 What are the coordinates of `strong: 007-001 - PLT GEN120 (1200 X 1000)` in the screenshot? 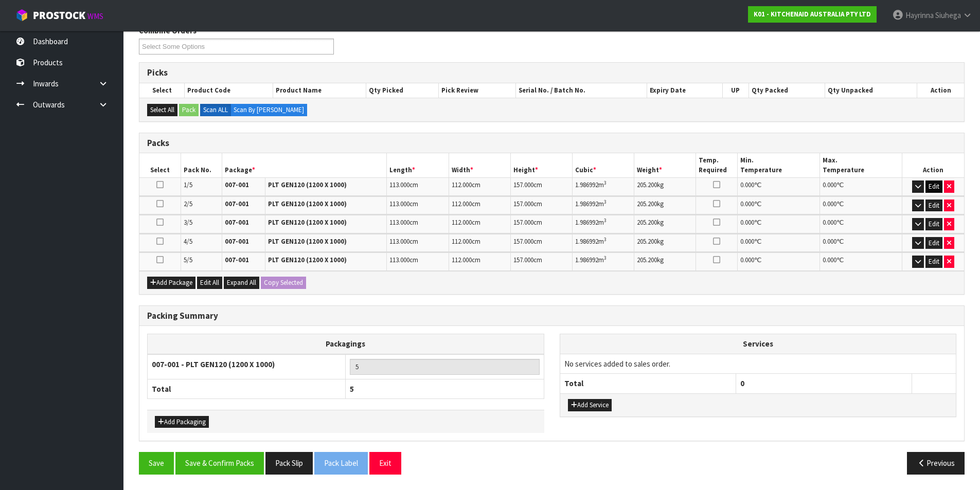 It's located at (213, 364).